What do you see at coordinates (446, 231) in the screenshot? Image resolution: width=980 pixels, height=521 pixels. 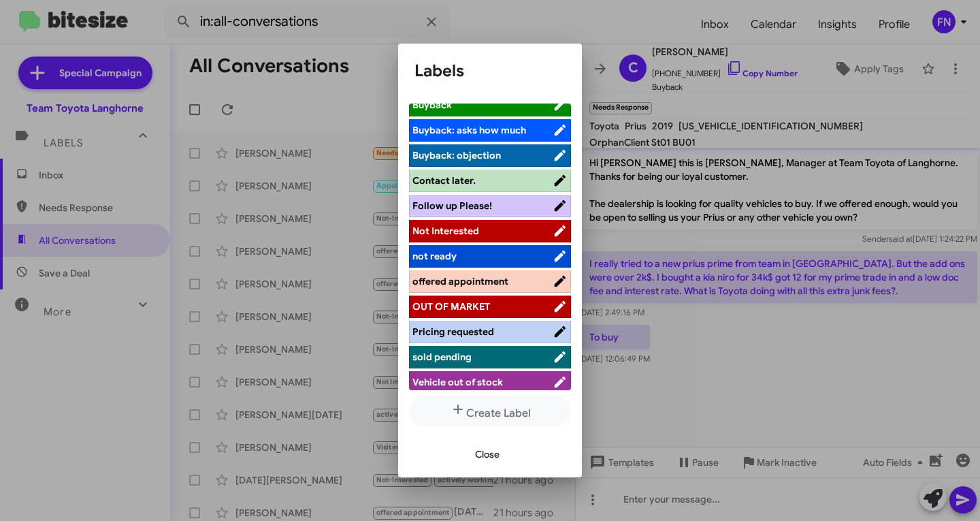 I see `span: Not Interested` at bounding box center [446, 231].